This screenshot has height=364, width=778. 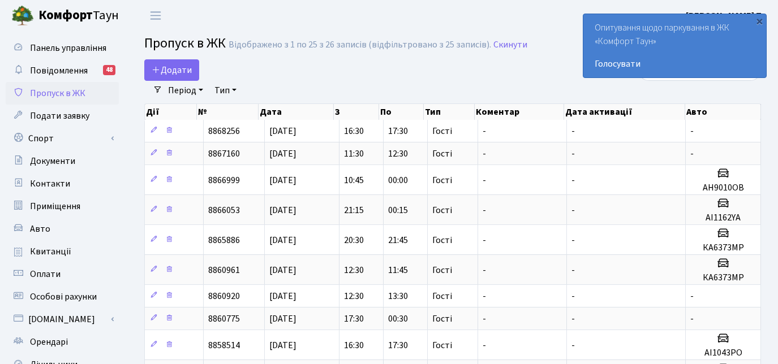 I want to click on a: Голосувати, so click(x=674, y=64).